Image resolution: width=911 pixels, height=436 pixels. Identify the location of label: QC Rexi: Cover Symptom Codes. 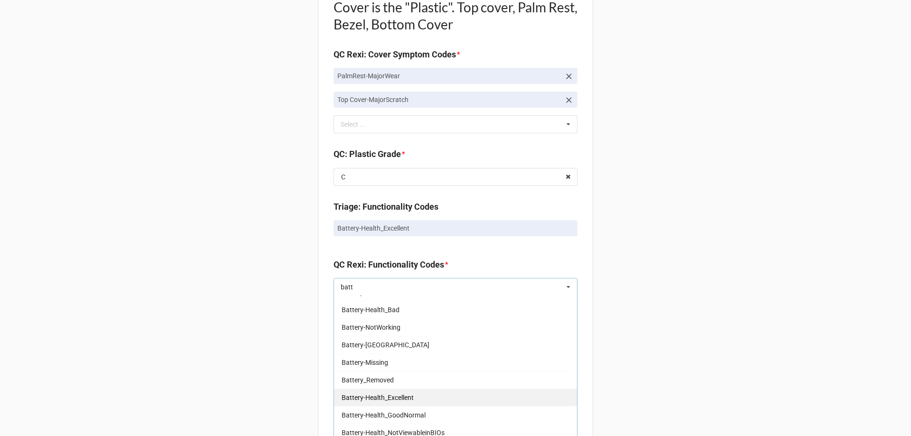
(395, 55).